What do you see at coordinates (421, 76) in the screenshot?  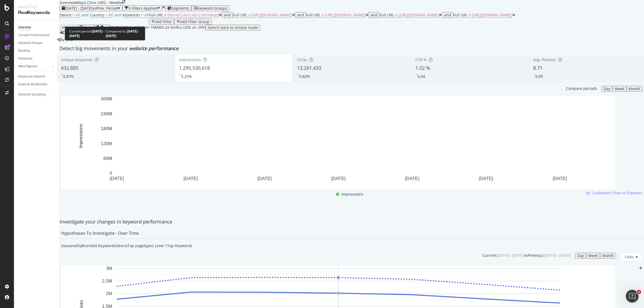 I see `div: 0.04` at bounding box center [421, 76].